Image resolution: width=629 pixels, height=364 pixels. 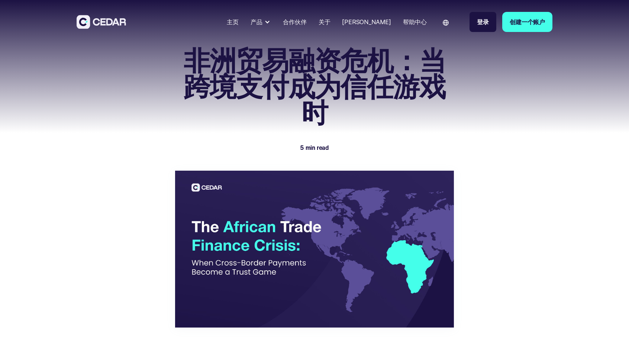 What do you see at coordinates (315, 87) in the screenshot?
I see `h1: 非洲贸易融资危机：当跨境支付成为信任游戏时` at bounding box center [315, 87].